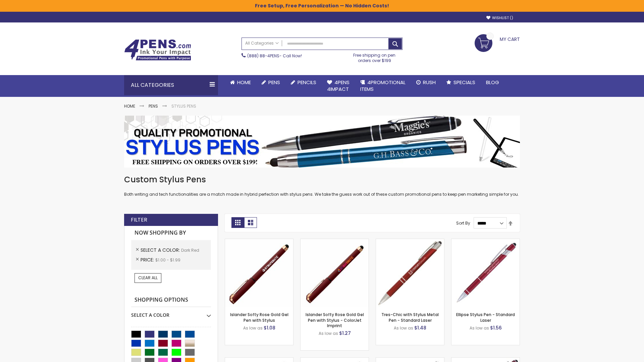  I want to click on span: 4Pens 4impact, so click(338, 85).